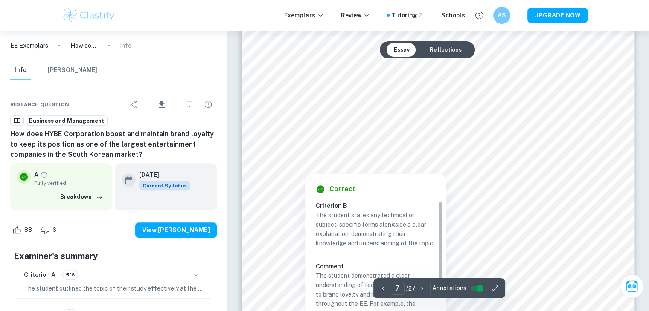  I want to click on span: Business and Management, so click(67, 121).